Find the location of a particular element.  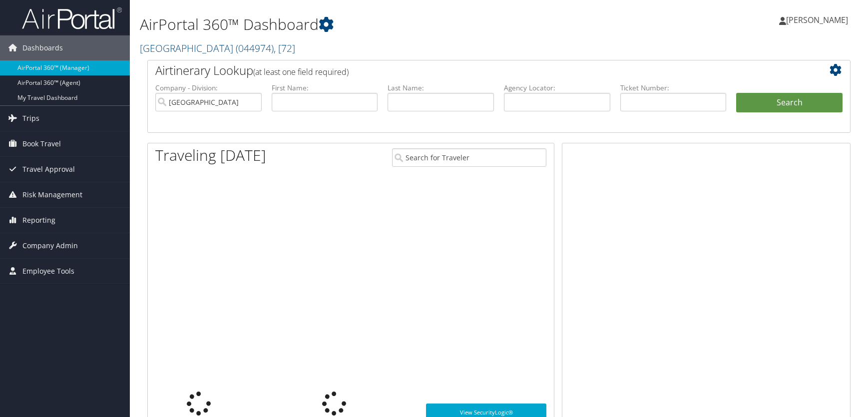

img: airportal-logo.png is located at coordinates (72, 18).